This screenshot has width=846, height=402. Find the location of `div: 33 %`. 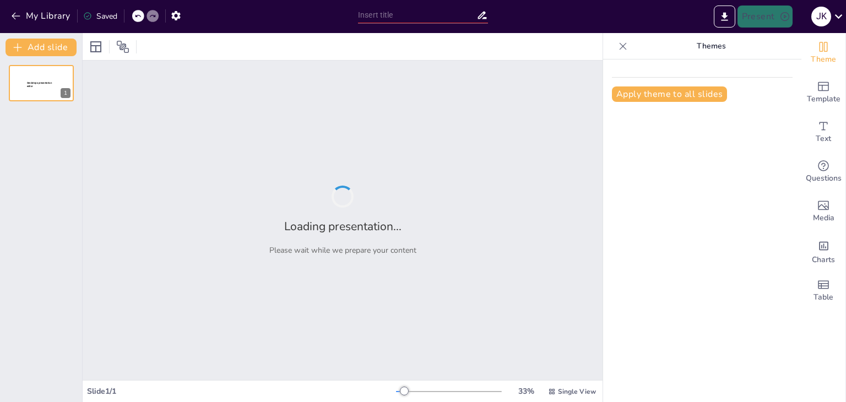

div: 33 % is located at coordinates (526, 391).